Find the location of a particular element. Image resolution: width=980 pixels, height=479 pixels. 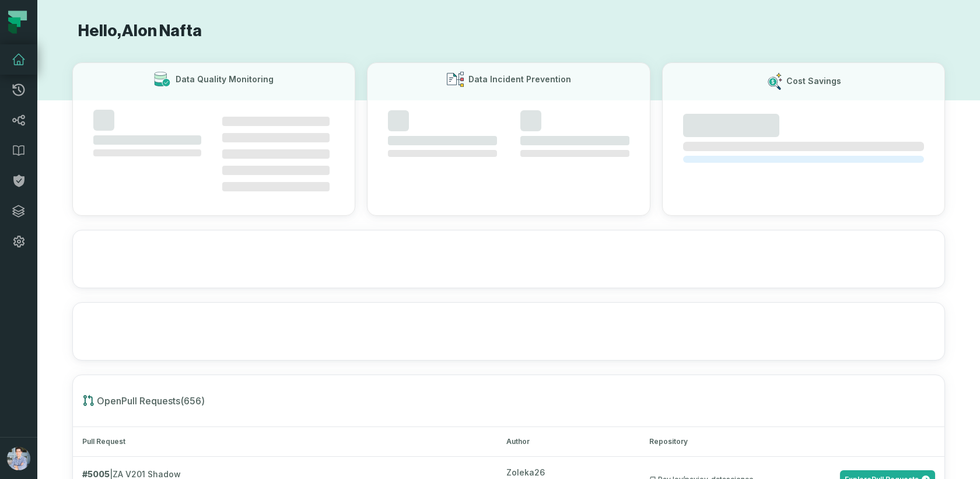

h3: Data Incident Prevention is located at coordinates (520, 80).